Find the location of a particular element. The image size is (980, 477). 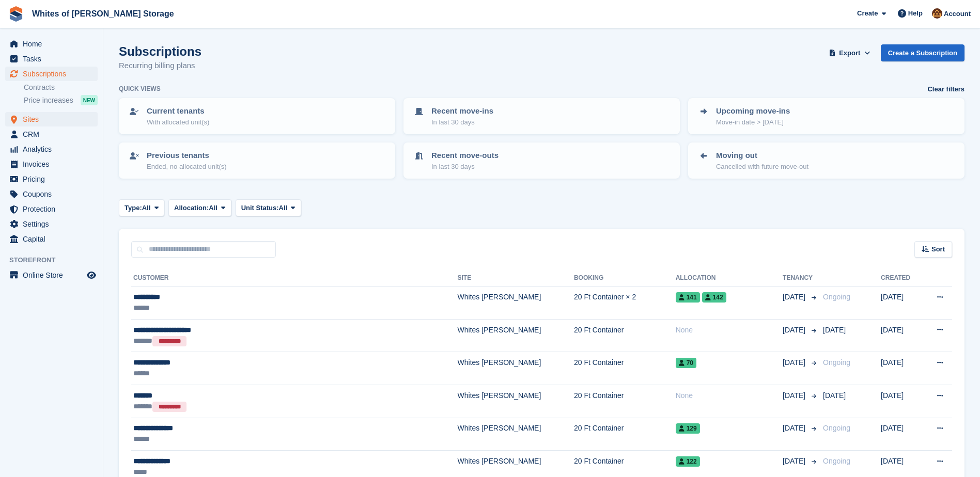

p: Recurring billing plans is located at coordinates (161, 66).